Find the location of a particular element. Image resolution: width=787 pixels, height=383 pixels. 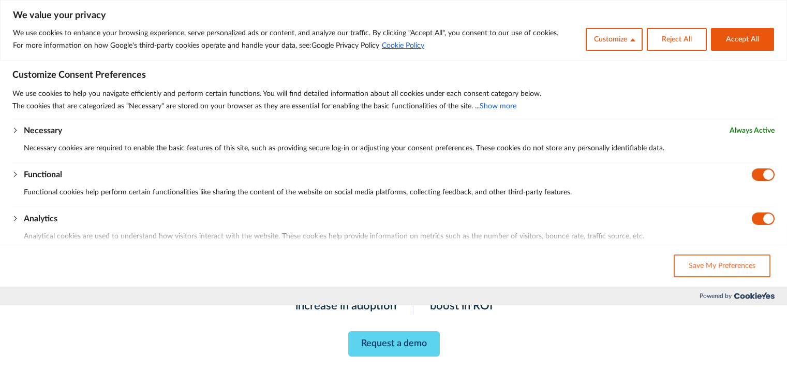

p: The cookies that are categorized as "Necessary" are stored on your browser as they are essential ... is located at coordinates (393, 106).